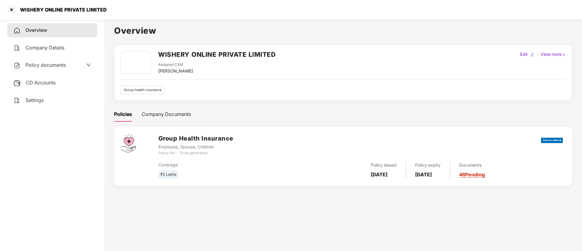  Describe the element at coordinates (62, 10) in the screenshot. I see `div: WISHERY ONLINE PRIVATE LIMITED` at that location.